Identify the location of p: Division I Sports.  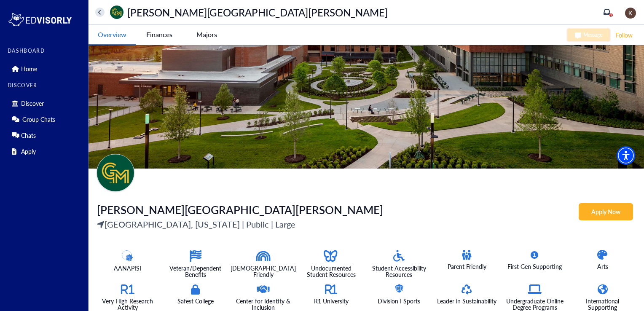
(399, 301).